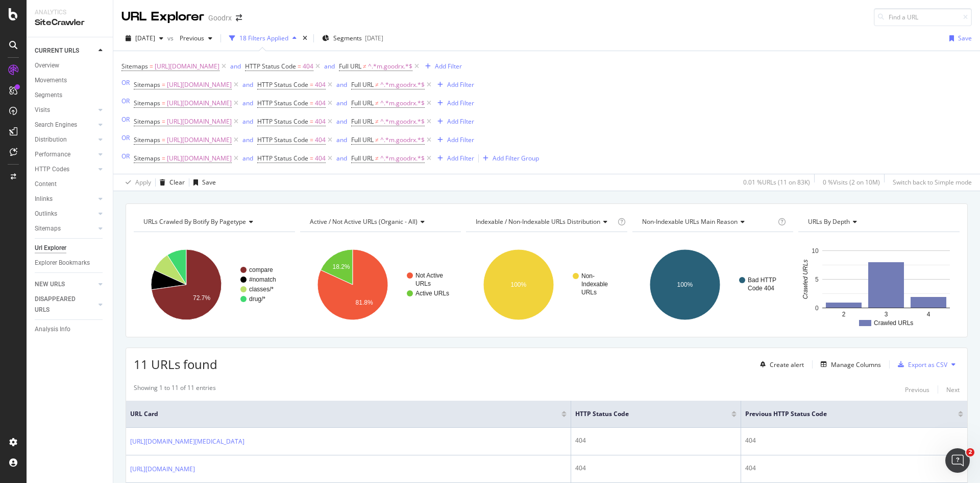 This screenshot has width=980, height=483. I want to click on div: Movements, so click(51, 81).